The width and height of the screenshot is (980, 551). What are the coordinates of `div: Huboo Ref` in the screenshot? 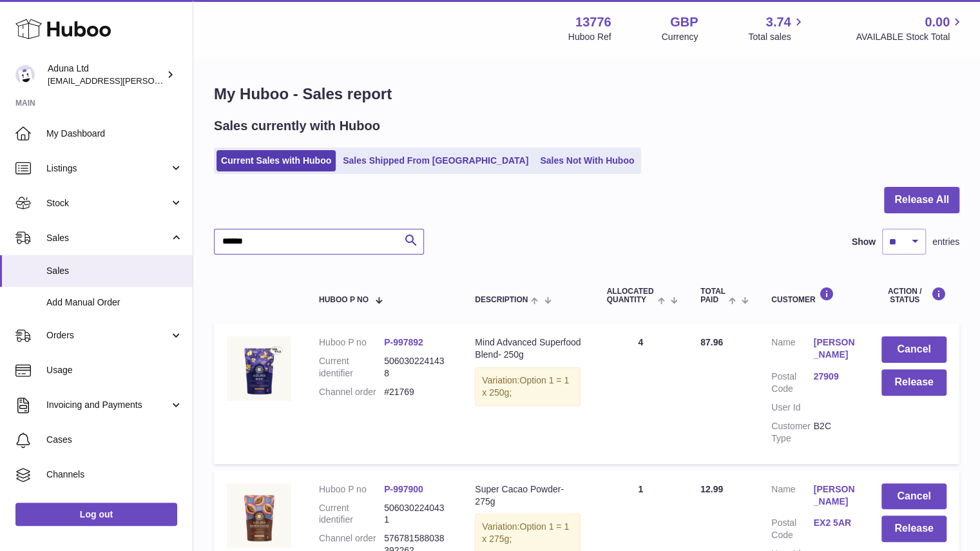 It's located at (589, 36).